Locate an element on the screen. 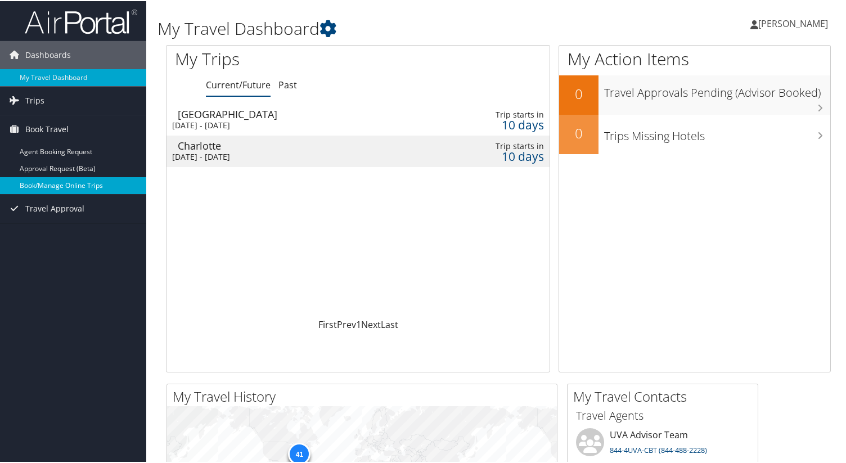 Image resolution: width=846 pixels, height=463 pixels. span: Book Travel is located at coordinates (47, 128).